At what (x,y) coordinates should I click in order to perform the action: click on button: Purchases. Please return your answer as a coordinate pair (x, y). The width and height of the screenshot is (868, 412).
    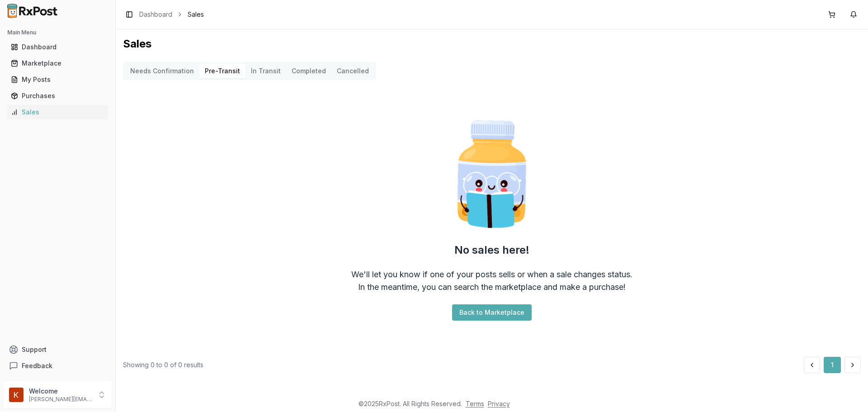
    Looking at the image, I should click on (58, 96).